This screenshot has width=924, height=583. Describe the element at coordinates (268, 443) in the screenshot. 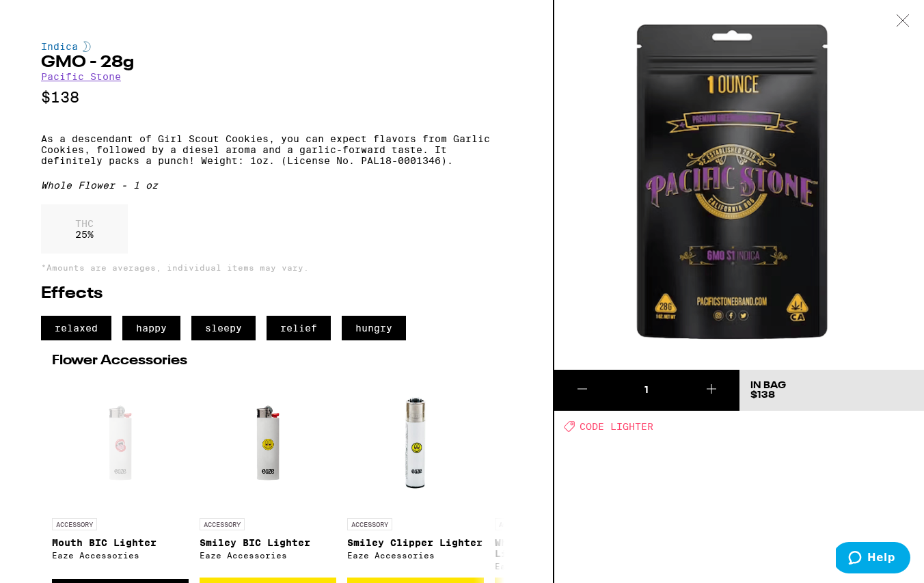

I see `img: Eaze Accessories - Smiley BIC Lighter` at that location.